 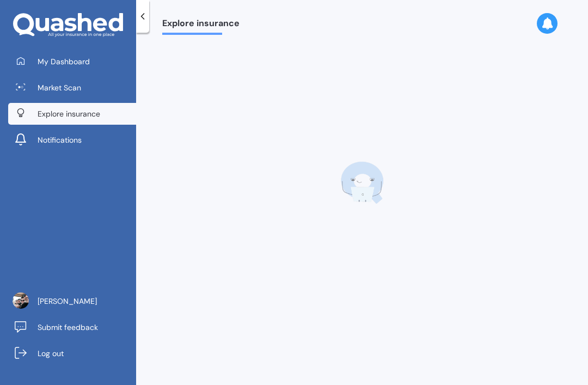 What do you see at coordinates (72, 327) in the screenshot?
I see `a: Submit feedback` at bounding box center [72, 327].